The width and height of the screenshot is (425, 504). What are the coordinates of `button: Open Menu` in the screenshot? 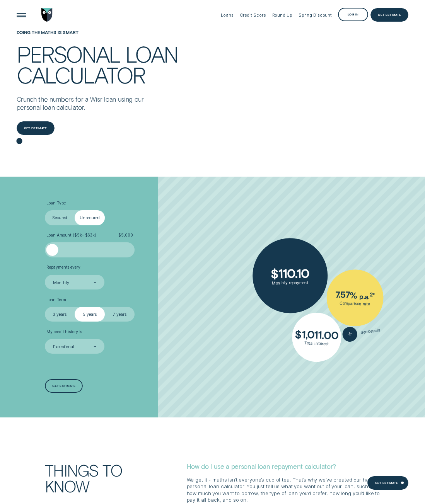 It's located at (22, 15).